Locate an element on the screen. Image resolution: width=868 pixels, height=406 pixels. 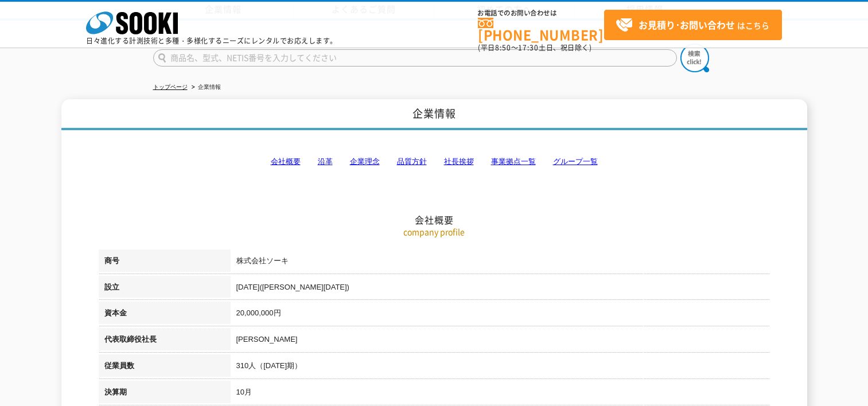
th: 資本金 is located at coordinates (165, 315).